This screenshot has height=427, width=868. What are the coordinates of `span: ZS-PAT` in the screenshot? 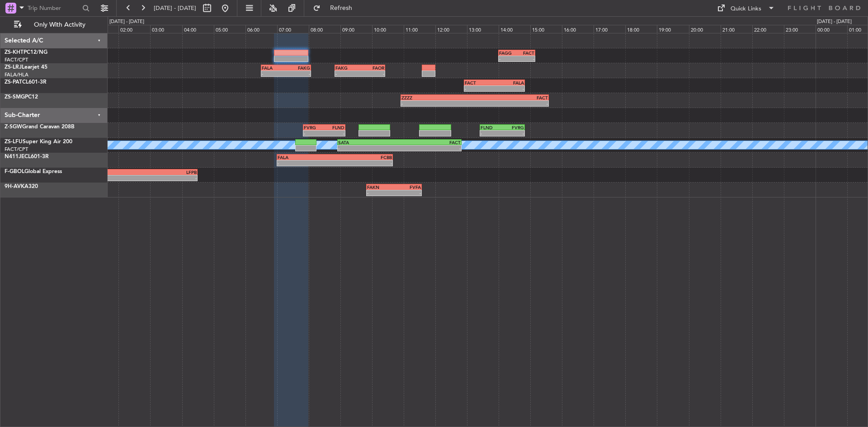 It's located at (13, 82).